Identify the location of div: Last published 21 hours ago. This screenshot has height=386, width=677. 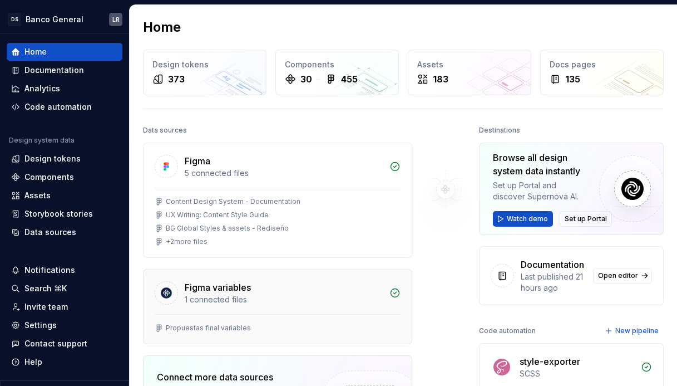
(554, 282).